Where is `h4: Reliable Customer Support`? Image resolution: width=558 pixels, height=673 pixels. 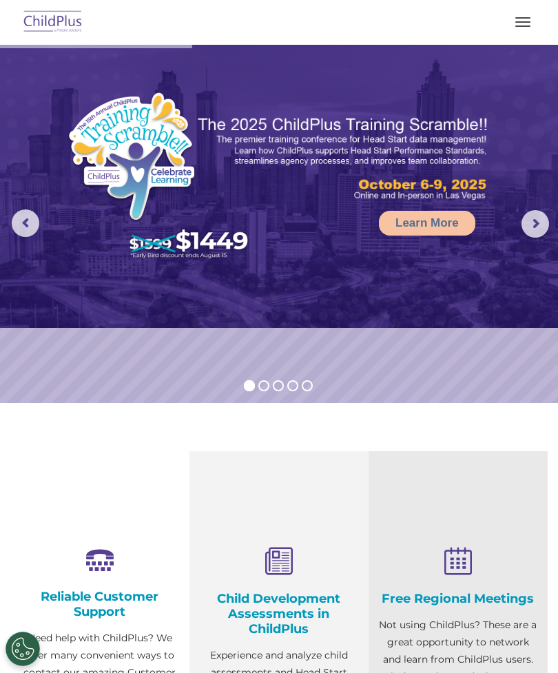 h4: Reliable Customer Support is located at coordinates (100, 604).